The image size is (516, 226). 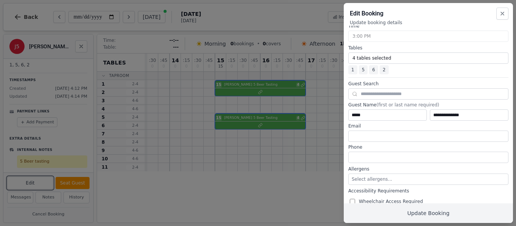 I want to click on label: Tables, so click(x=429, y=48).